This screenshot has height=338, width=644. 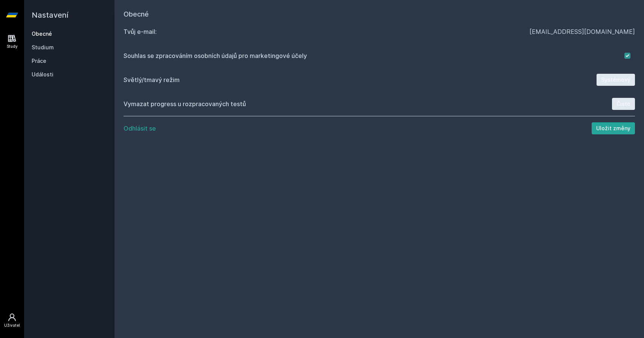 What do you see at coordinates (12, 46) in the screenshot?
I see `div: Study` at bounding box center [12, 46].